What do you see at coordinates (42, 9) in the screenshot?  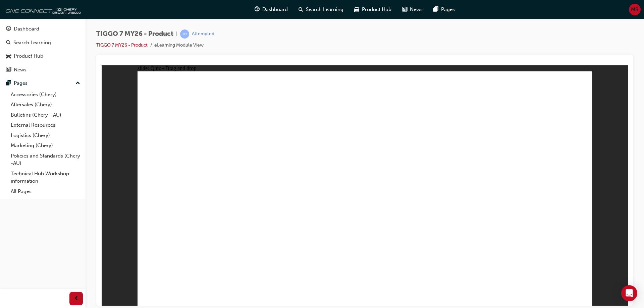 I see `a: oneconnect` at bounding box center [42, 9].